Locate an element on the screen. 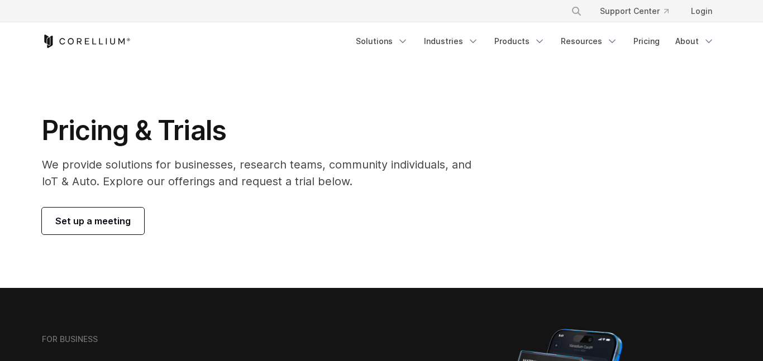 The height and width of the screenshot is (361, 763). a: Pricing is located at coordinates (646, 41).